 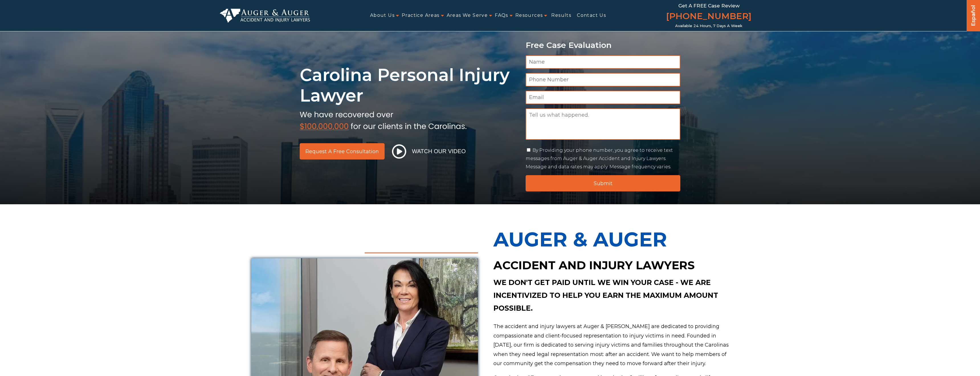 I want to click on a: Contact Us, so click(x=591, y=15).